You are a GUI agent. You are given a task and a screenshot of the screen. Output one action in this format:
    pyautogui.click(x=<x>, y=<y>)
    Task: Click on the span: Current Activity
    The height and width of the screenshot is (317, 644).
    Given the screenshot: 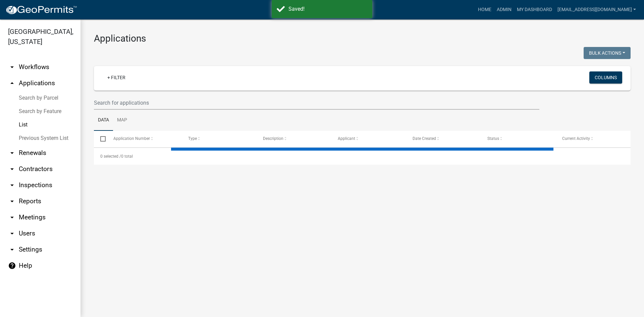 What is the action you would take?
    pyautogui.click(x=576, y=138)
    